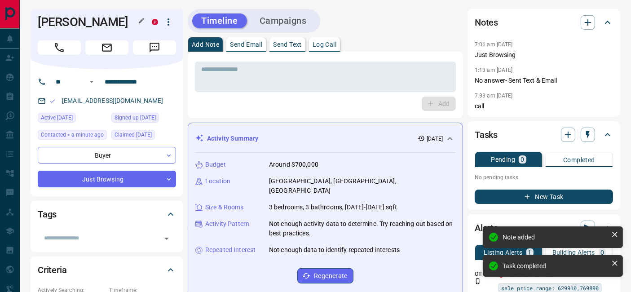  I want to click on div: Buyer, so click(107, 155).